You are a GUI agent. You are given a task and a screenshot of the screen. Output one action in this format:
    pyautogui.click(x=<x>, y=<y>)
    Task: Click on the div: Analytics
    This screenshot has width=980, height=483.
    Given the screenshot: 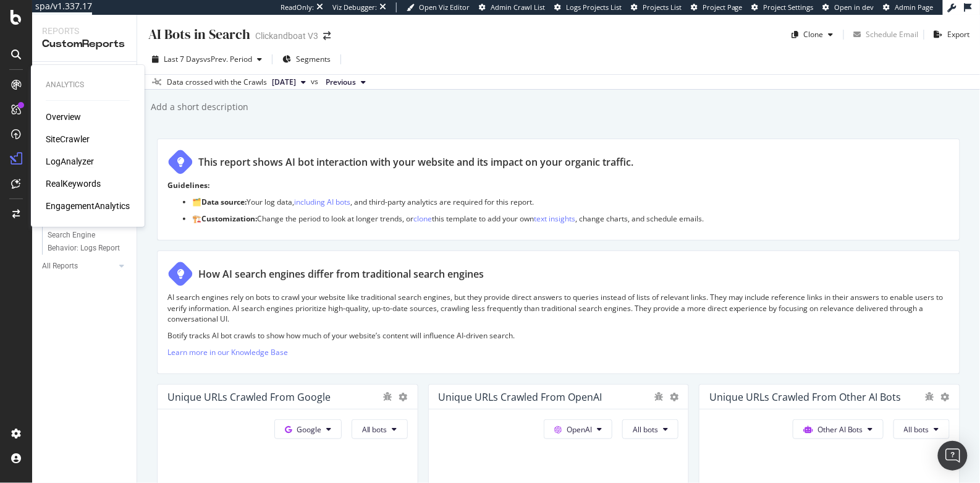 What is the action you would take?
    pyautogui.click(x=88, y=85)
    